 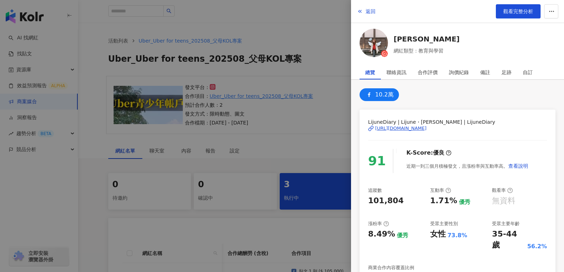 I want to click on span: 返回, so click(x=371, y=11).